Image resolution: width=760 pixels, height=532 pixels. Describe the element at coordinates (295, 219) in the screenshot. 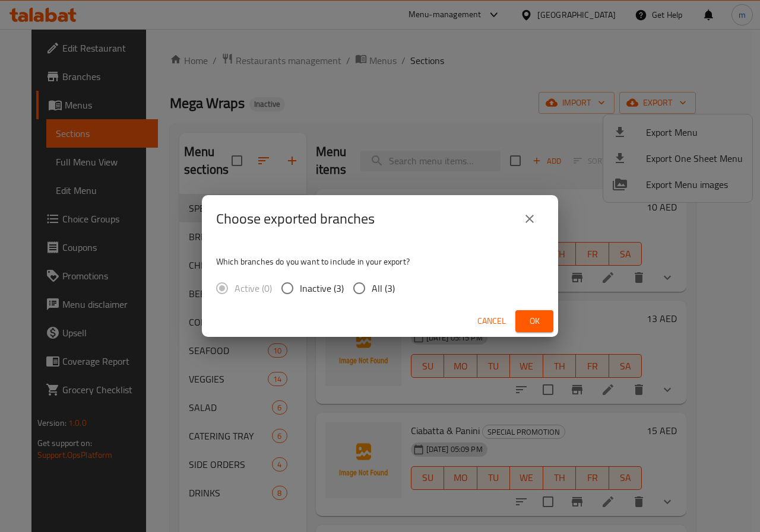

I see `h2: Choose exported branches` at that location.